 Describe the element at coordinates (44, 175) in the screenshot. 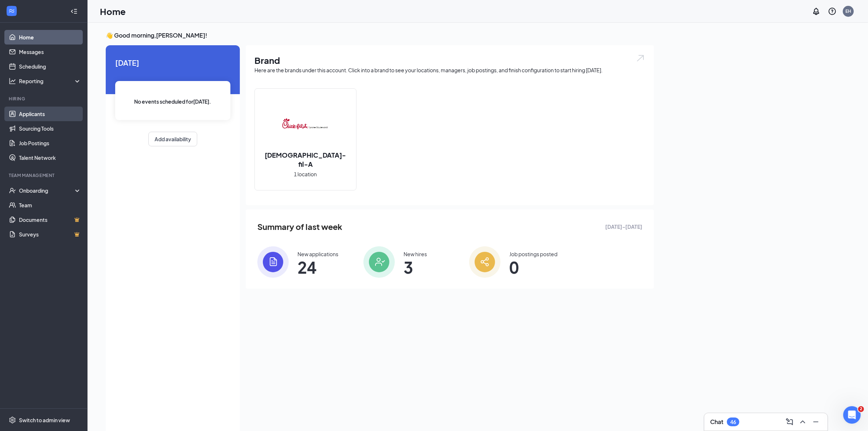

I see `div: Team Management` at that location.